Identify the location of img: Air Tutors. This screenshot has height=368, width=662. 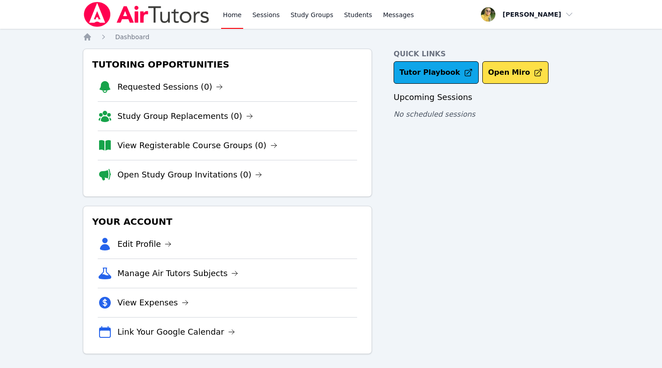
(146, 14).